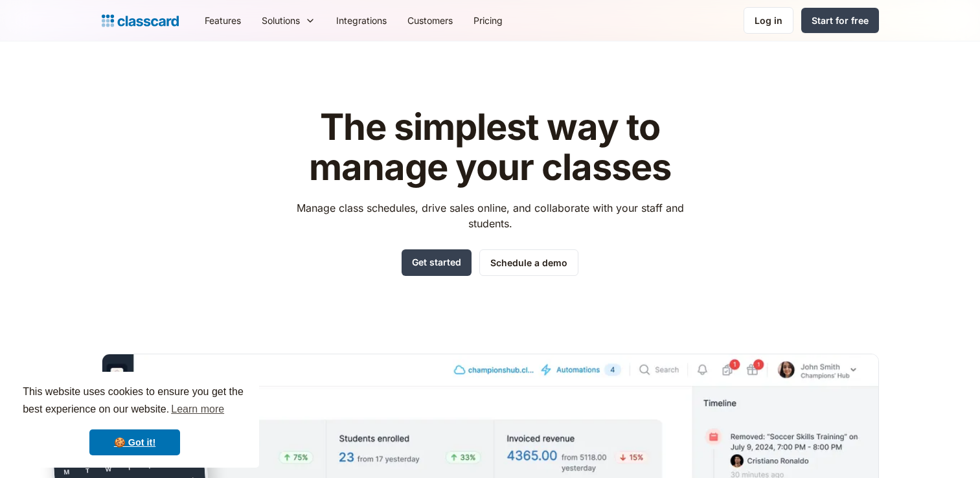 This screenshot has width=980, height=478. What do you see at coordinates (489, 147) in the screenshot?
I see `h1: The simplest way to manage your classes` at bounding box center [489, 147].